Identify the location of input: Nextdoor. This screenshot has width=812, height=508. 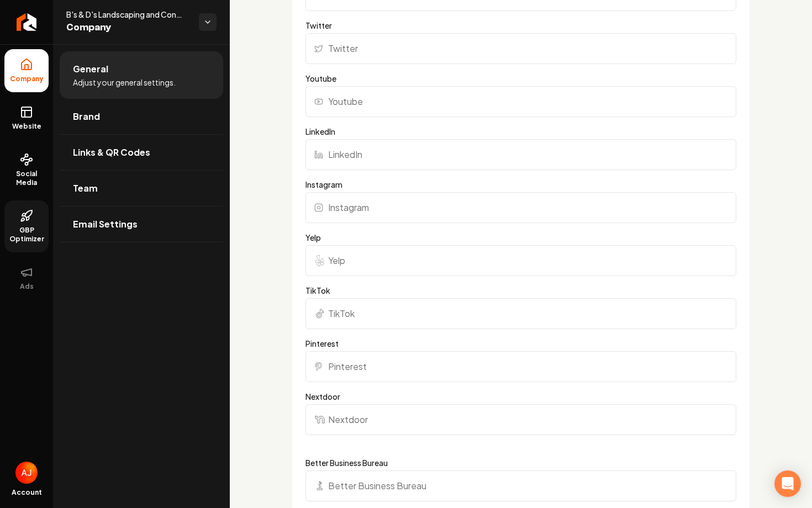
(521, 419).